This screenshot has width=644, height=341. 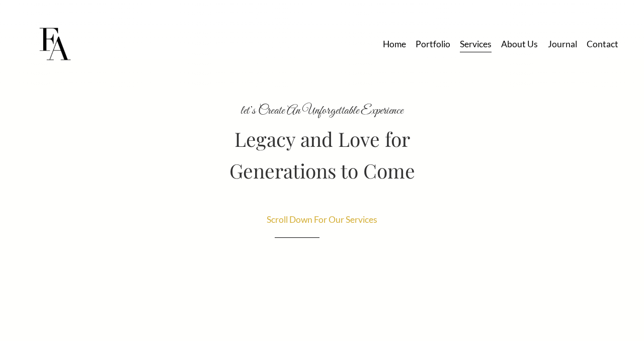 I want to click on a: Portfolio, so click(x=433, y=44).